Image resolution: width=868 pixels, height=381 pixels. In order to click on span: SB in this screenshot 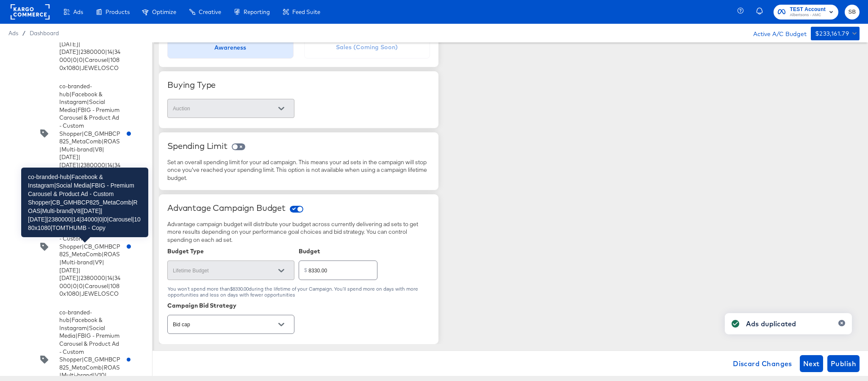, I will do `click(852, 12)`.